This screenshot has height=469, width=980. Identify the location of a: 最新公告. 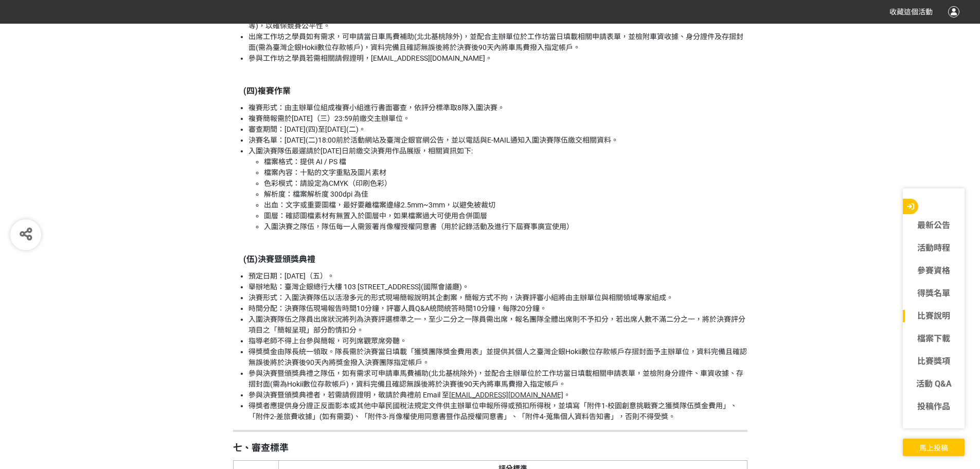
(934, 226).